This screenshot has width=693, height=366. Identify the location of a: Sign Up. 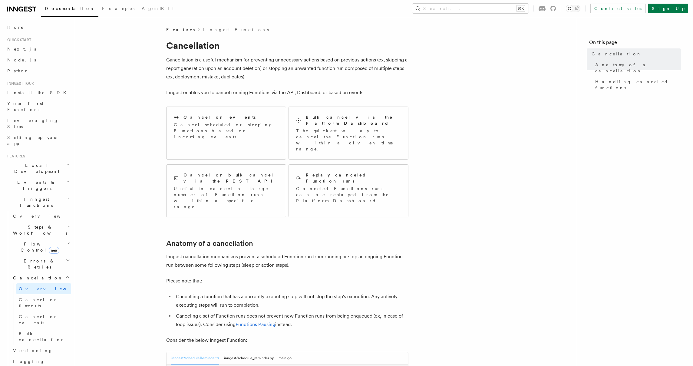
(669, 8).